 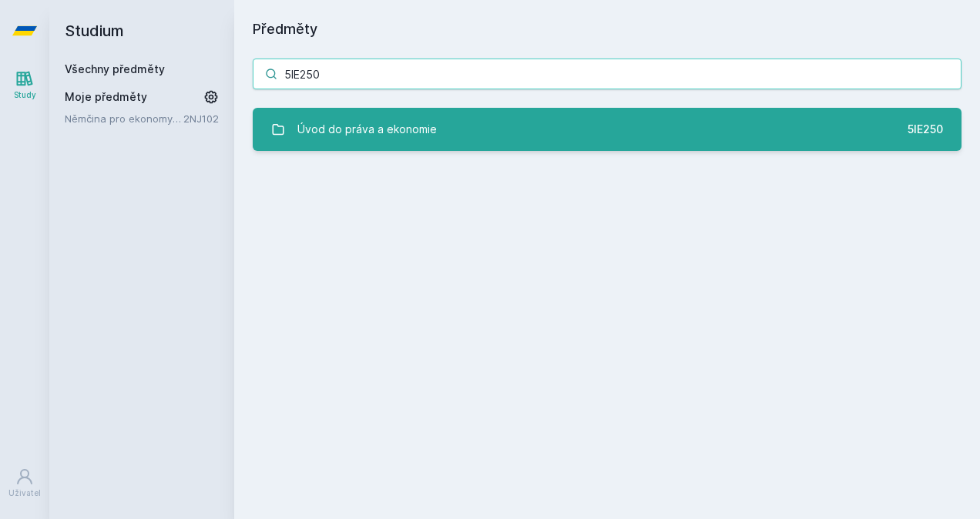 What do you see at coordinates (25, 95) in the screenshot?
I see `div: Study` at bounding box center [25, 95].